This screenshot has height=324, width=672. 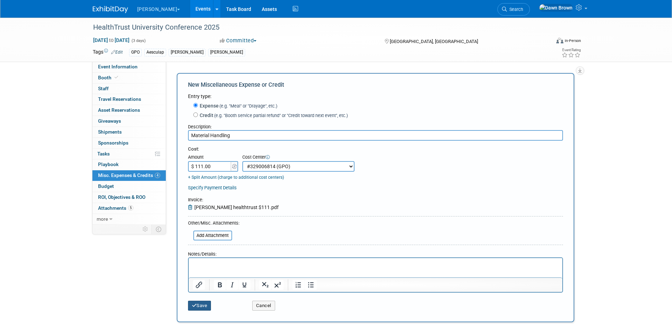 What do you see at coordinates (514, 9) in the screenshot?
I see `a: Search` at bounding box center [514, 9].